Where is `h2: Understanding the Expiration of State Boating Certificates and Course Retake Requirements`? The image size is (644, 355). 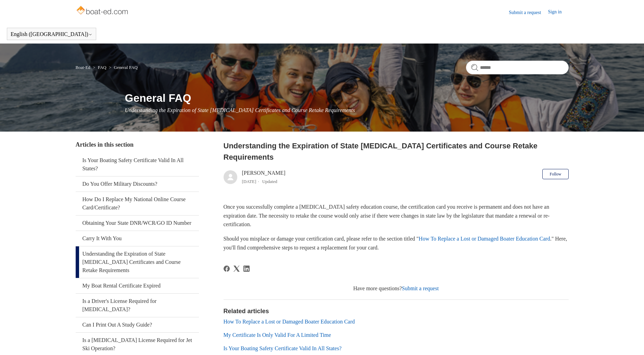
h2: Understanding the Expiration of State Boating Certificates and Course Retake Requirements is located at coordinates (396, 152).